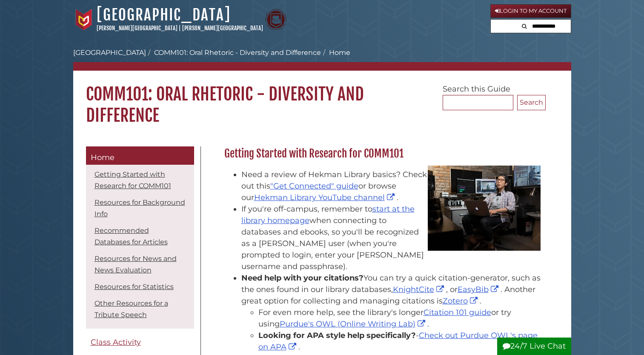 This screenshot has width=644, height=355. I want to click on h1: COMM101: Oral Rhetoric - Diversity and Difference, so click(322, 98).